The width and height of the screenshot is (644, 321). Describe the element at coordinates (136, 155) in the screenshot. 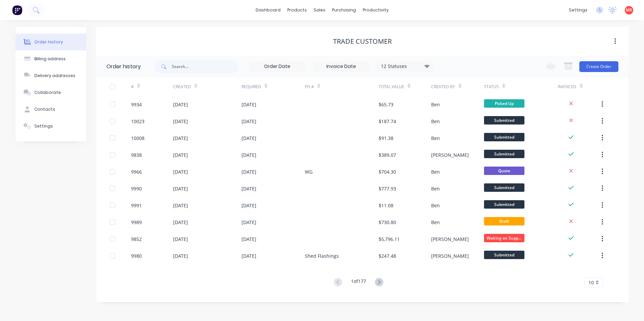

I see `div: 9838` at that location.